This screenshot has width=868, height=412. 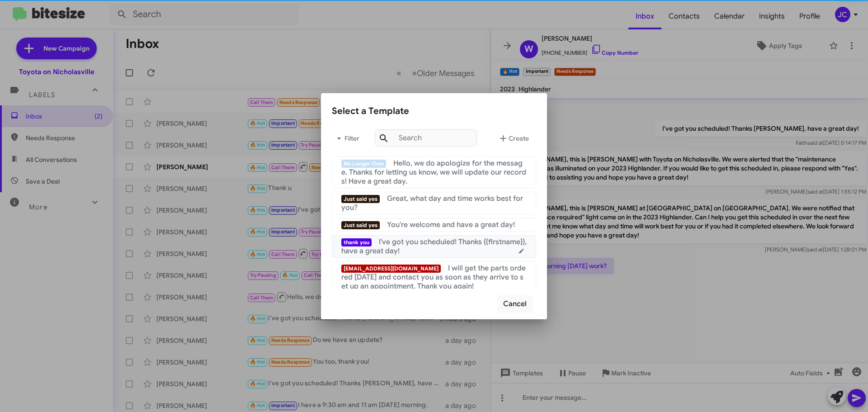 What do you see at coordinates (346, 139) in the screenshot?
I see `span: Filter` at bounding box center [346, 139].